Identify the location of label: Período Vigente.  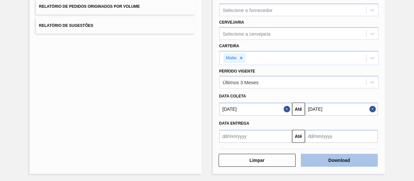
(237, 71).